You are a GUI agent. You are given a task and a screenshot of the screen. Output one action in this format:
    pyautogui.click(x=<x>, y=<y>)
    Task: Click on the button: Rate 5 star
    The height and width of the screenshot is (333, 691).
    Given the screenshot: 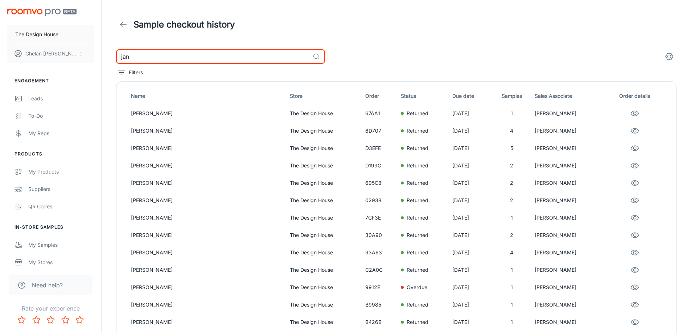 What is the action you would take?
    pyautogui.click(x=80, y=320)
    